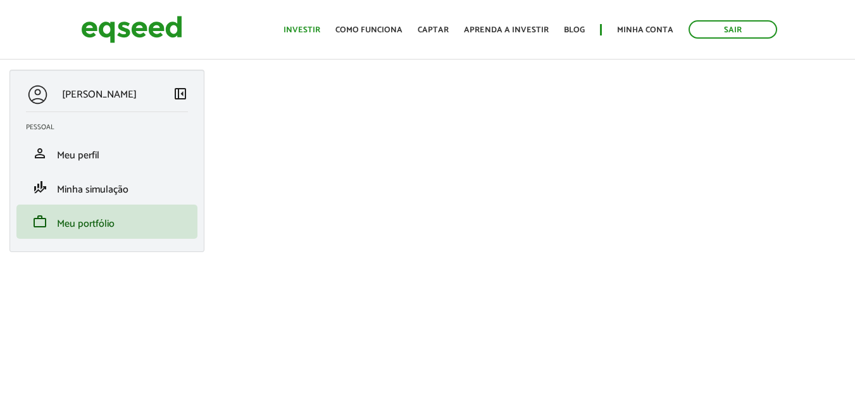 The image size is (855, 406). Describe the element at coordinates (645, 30) in the screenshot. I see `a: Minha conta` at that location.